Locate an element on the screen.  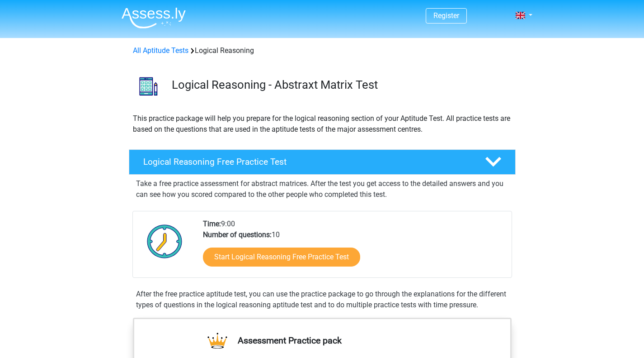
a: Logical Reasoning Free Practice Test is located at coordinates (322, 162).